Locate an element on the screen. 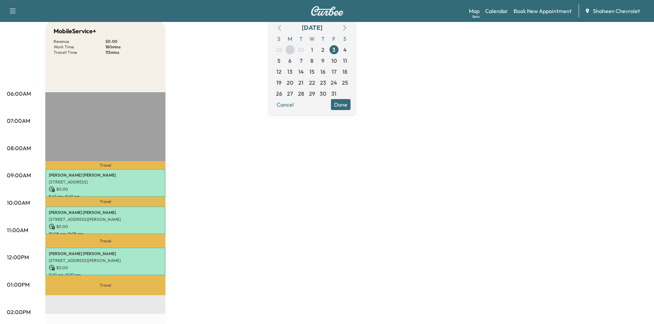 This screenshot has height=324, width=654. span: 23 is located at coordinates (323, 83).